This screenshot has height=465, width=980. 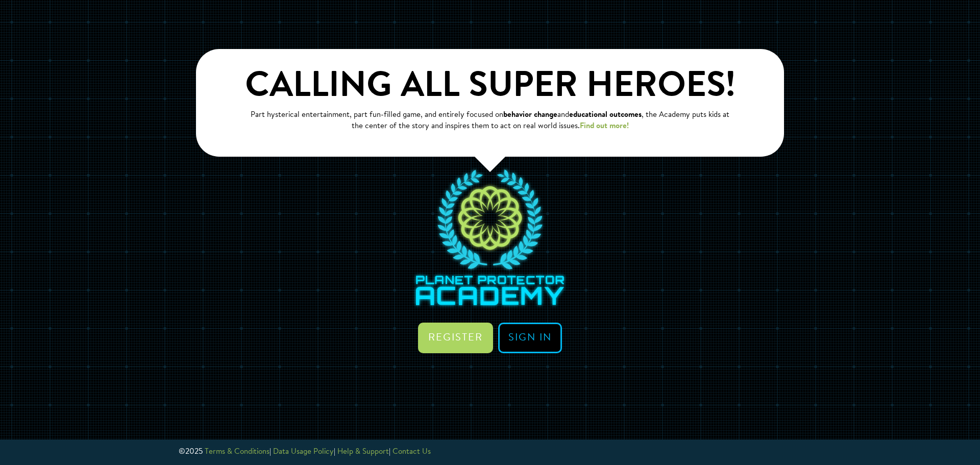 What do you see at coordinates (605, 115) in the screenshot?
I see `strong: educational outcomes` at bounding box center [605, 115].